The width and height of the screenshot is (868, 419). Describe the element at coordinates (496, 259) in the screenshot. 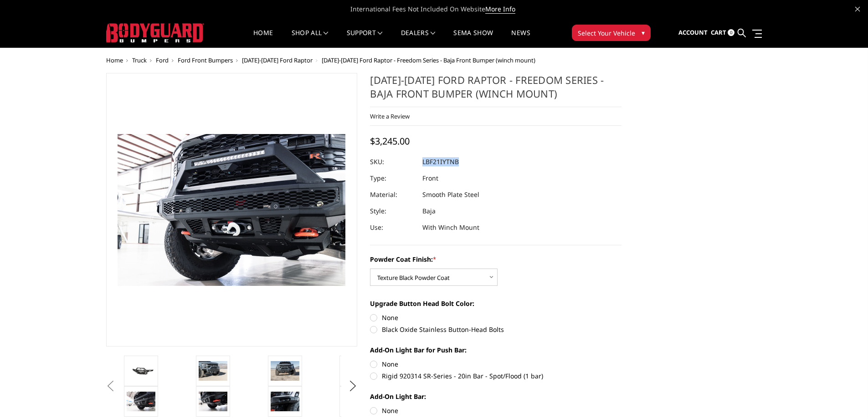

I see `label: Powder Coat Finish:` at that location.